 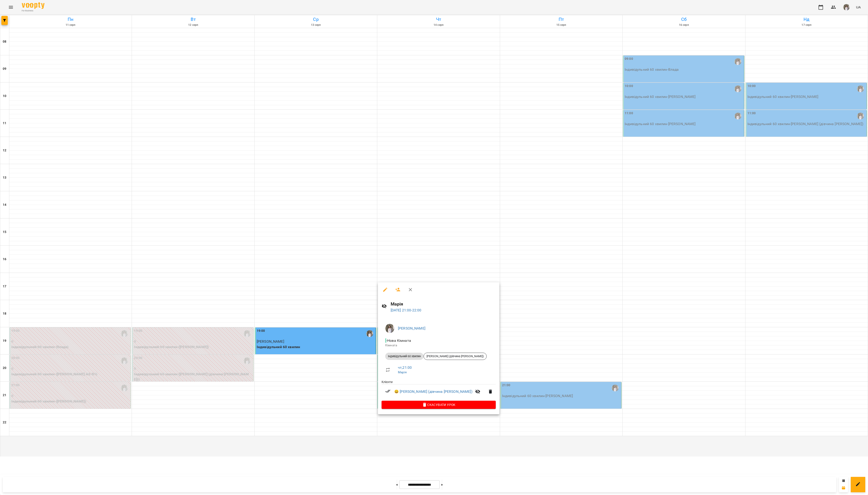 What do you see at coordinates (404, 357) in the screenshot?
I see `span: Індивідульний 60 хвилин` at bounding box center [404, 357].